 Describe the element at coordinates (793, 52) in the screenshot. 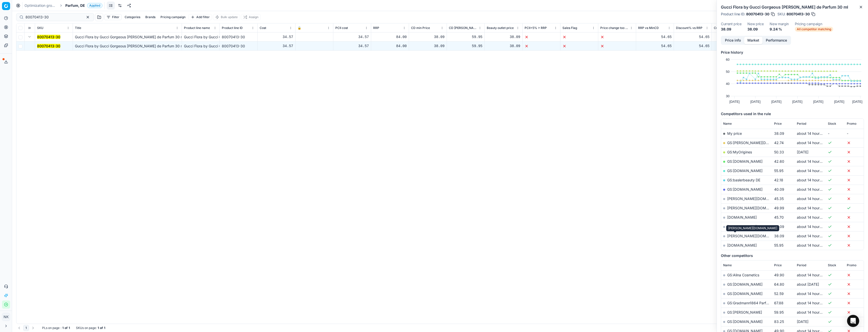

I see `h5: Price history` at that location.